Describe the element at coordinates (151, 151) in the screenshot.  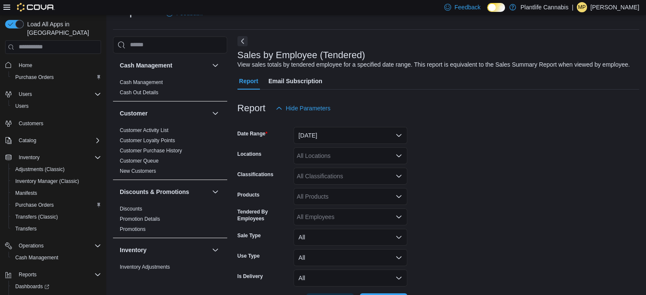
I see `a: Customer Purchase History` at that location.